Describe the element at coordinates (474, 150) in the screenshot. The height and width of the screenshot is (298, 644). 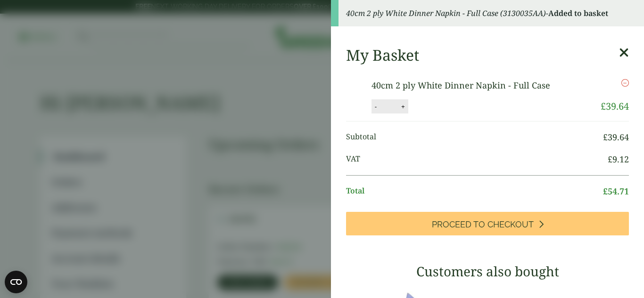
I see `span: Subtotal` at that location.